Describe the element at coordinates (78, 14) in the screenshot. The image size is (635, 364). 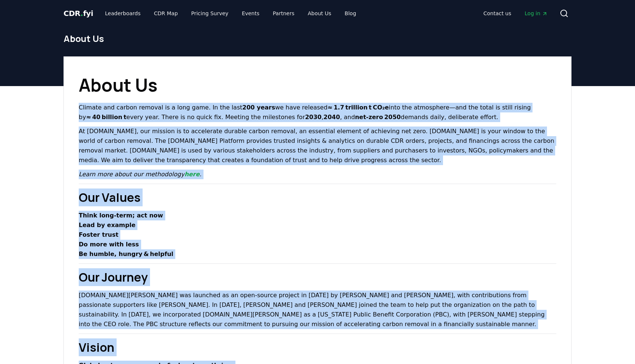
I see `span: CDR fyi` at that location.